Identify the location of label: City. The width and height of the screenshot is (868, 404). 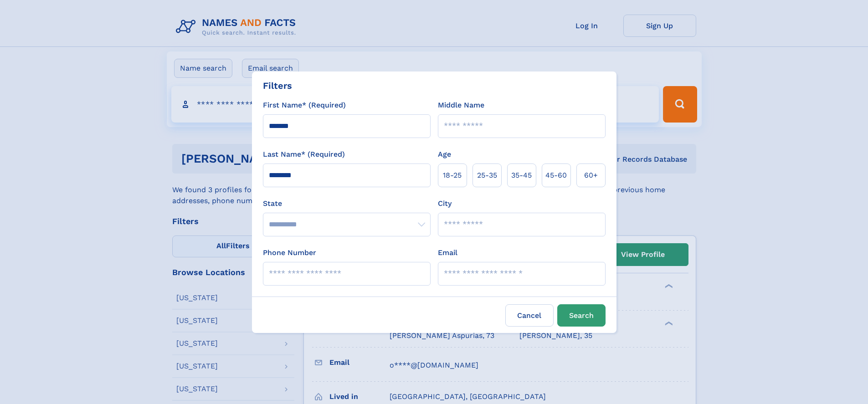
(445, 203).